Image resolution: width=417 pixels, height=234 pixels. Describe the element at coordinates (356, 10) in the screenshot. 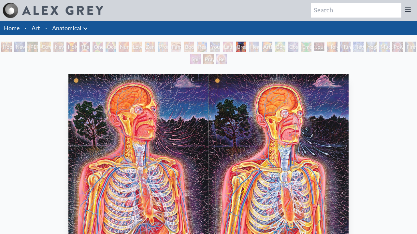

I see `input: Search` at that location.